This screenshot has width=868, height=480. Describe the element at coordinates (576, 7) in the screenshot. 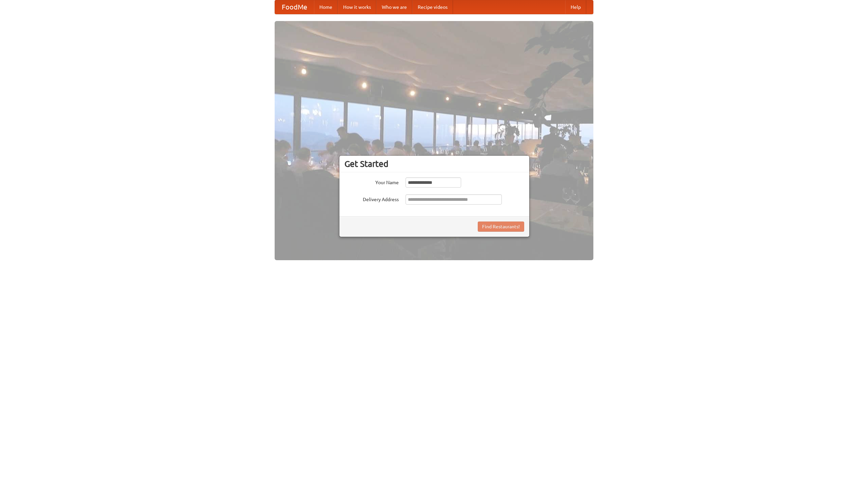

I see `a: Help` at that location.